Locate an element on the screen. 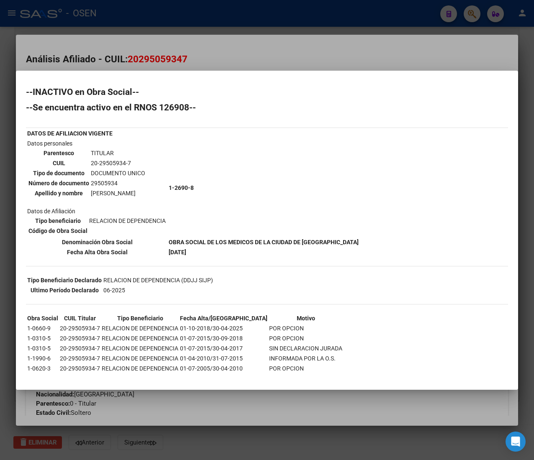  td: Datos personales Datos de Afiliación is located at coordinates (97, 188).